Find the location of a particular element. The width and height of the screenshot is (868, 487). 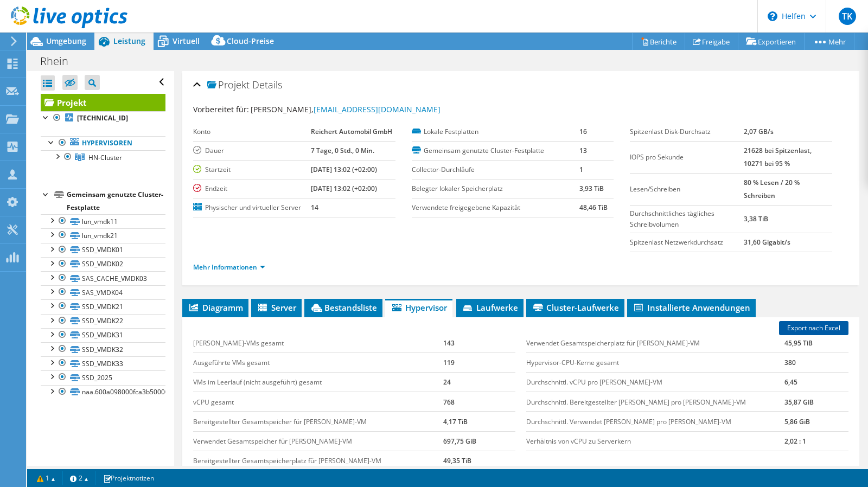

font: Leistung is located at coordinates (129, 40).